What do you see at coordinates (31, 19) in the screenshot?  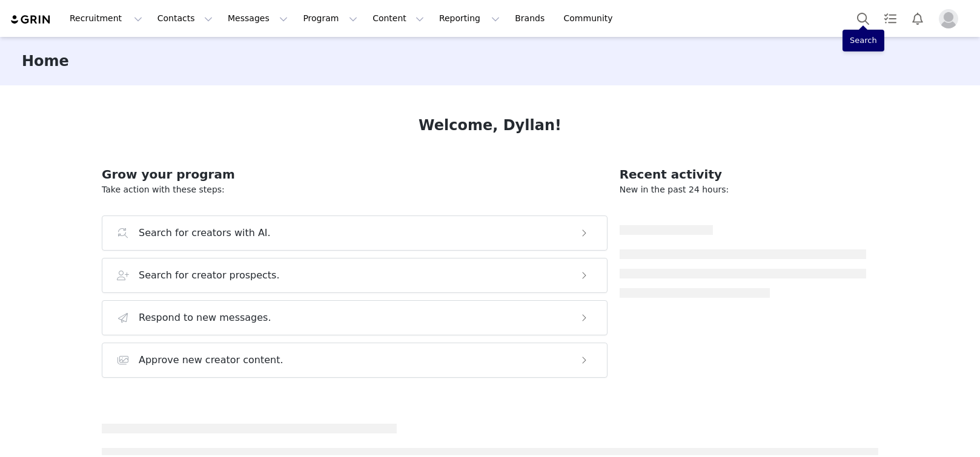 I see `a: grin logo` at bounding box center [31, 19].